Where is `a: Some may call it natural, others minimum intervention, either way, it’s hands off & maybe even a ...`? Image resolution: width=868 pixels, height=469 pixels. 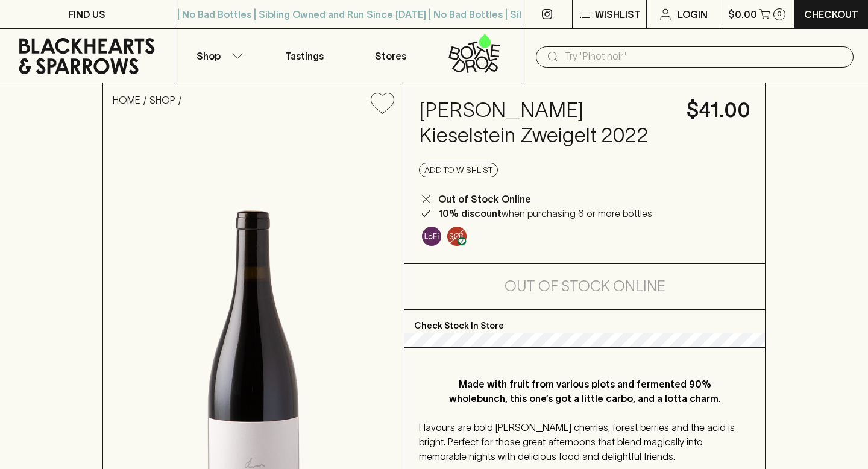 a: Some may call it natural, others minimum intervention, either way, it’s hands off & maybe even a ... is located at coordinates (431, 236).